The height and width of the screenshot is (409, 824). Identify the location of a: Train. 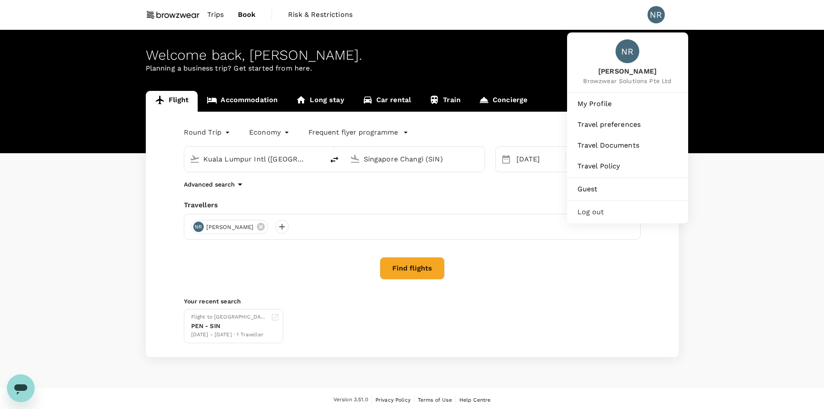
(445, 101).